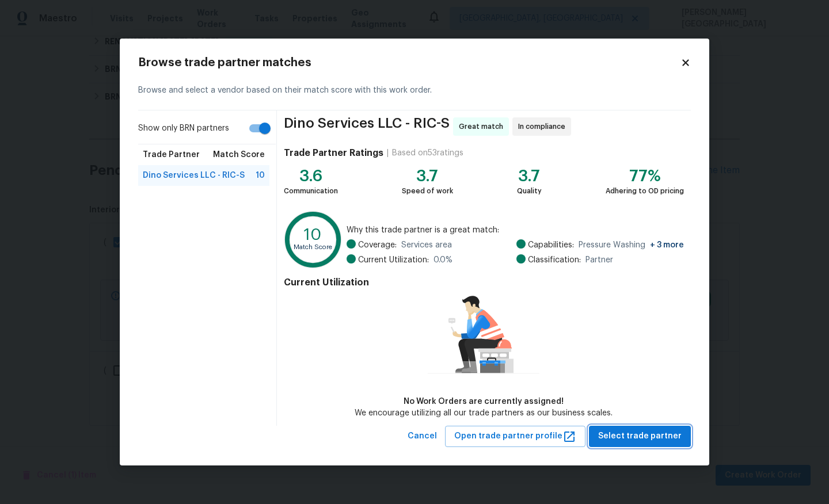 The image size is (829, 504). I want to click on span: Open trade partner profile, so click(516, 436).